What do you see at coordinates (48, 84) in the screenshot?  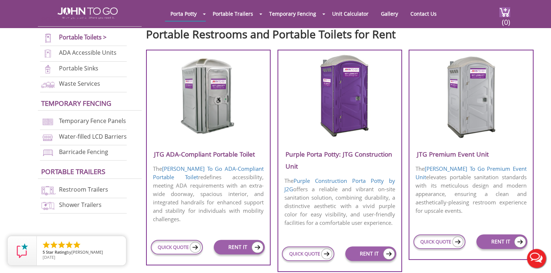 I see `img: waste-services-new.png` at bounding box center [48, 84].